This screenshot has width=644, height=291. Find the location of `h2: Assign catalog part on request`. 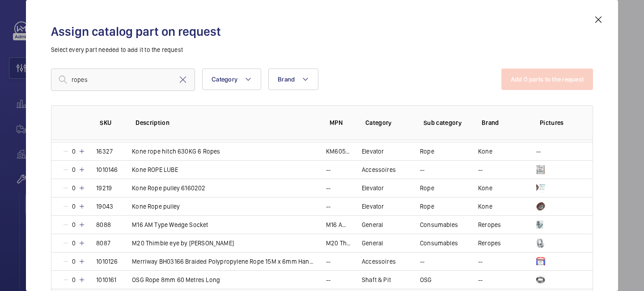

h2: Assign catalog part on request is located at coordinates (322, 32).